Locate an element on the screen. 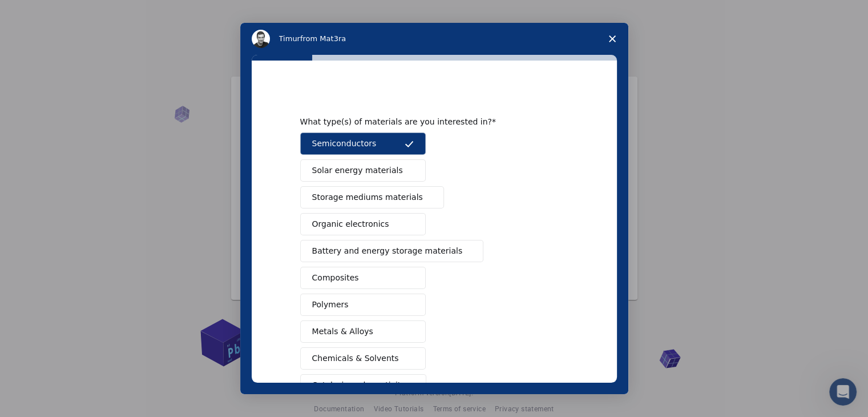 This screenshot has width=868, height=417. button: Solar energy materials is located at coordinates (363, 170).